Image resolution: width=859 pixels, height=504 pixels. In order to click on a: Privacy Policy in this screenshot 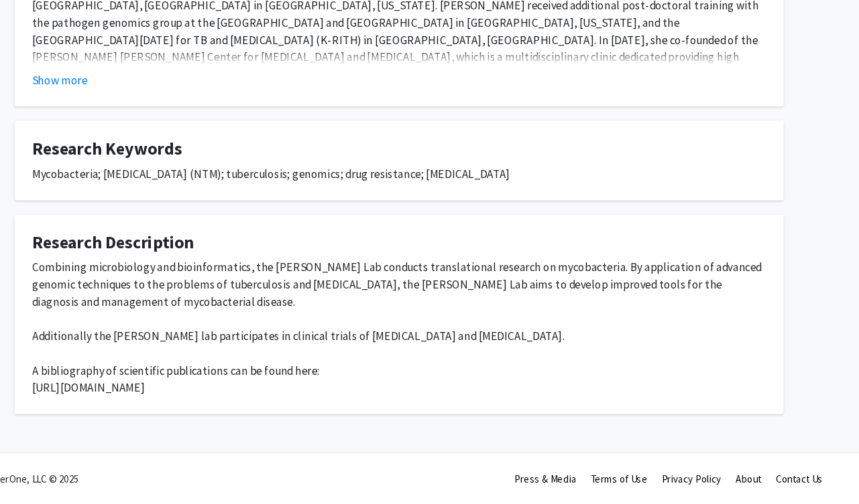, I will do `click(703, 481)`.